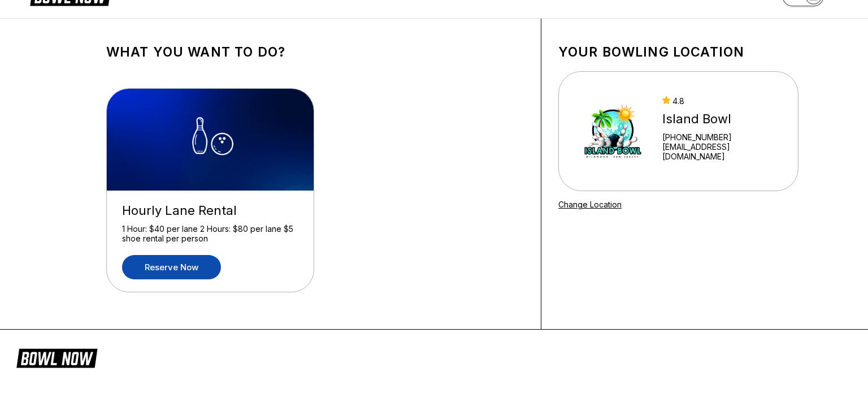 This screenshot has height=393, width=868. I want to click on h1: What you want to do?, so click(314, 52).